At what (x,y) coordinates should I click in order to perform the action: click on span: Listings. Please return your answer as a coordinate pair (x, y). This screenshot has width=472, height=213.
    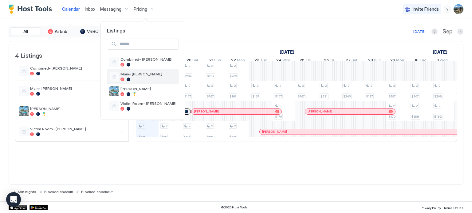
    Looking at the image, I should click on (143, 31).